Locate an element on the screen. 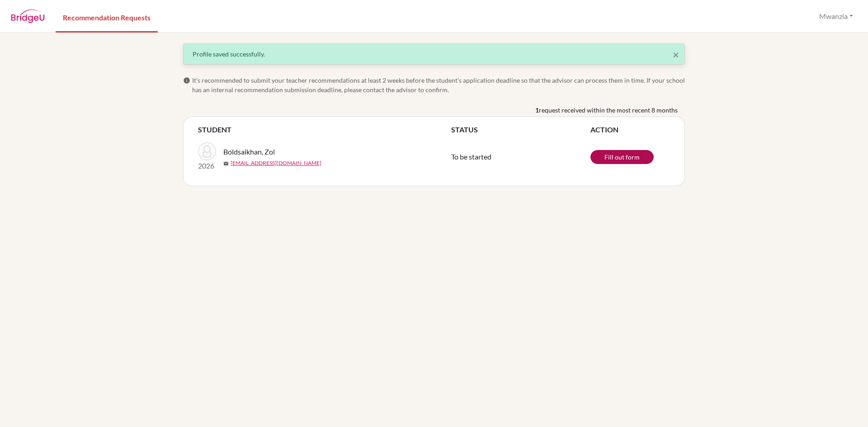 The image size is (868, 427). p: 2026 is located at coordinates (207, 166).